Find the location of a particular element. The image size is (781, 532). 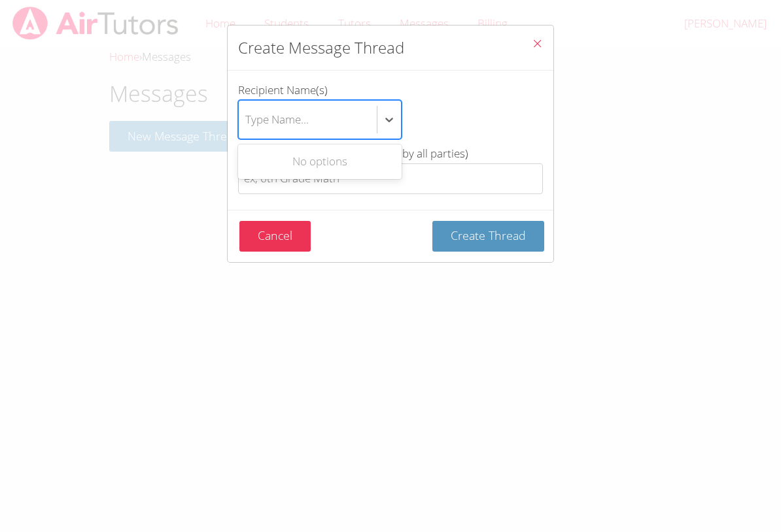

span: Recipient Name(s) is located at coordinates (283, 90).